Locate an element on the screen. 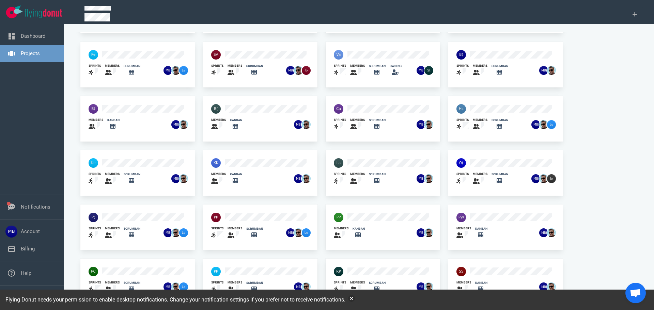 The image size is (654, 310). a: Notifications is located at coordinates (35, 207).